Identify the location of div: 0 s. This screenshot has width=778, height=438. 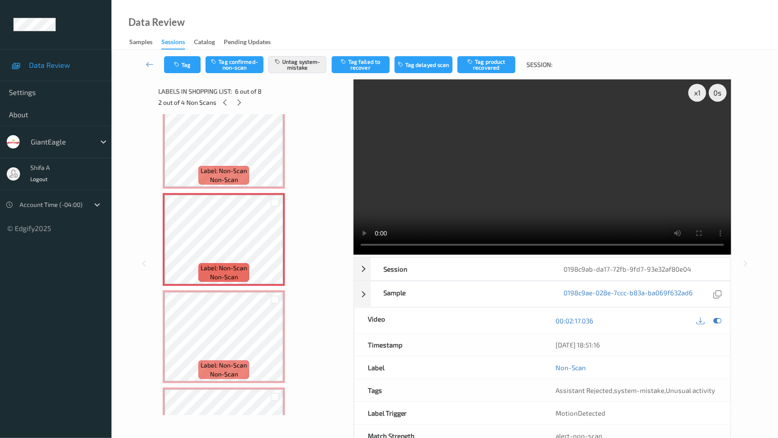
(718, 93).